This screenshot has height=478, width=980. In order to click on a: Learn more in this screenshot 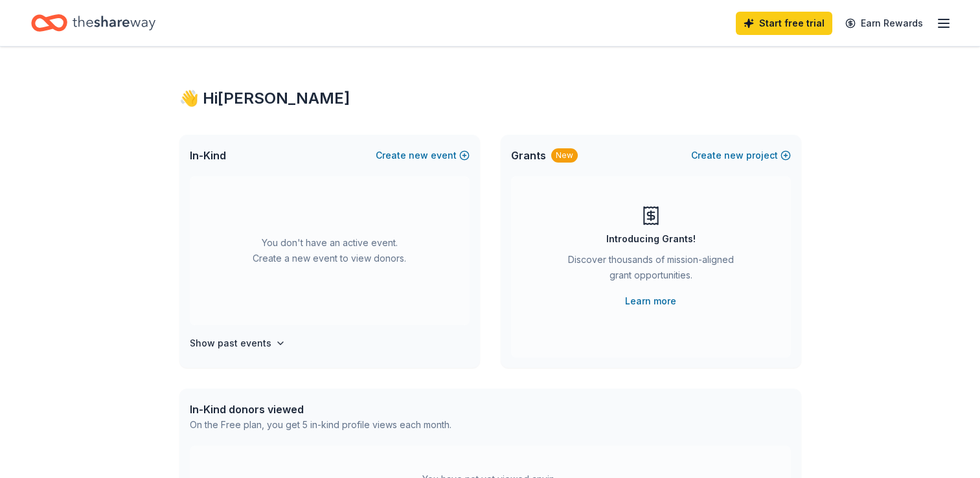, I will do `click(650, 301)`.